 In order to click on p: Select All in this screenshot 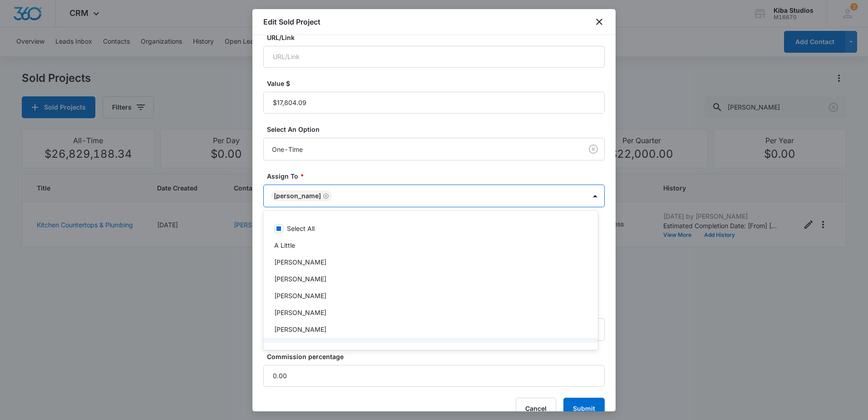, I will do `click(301, 228)`.